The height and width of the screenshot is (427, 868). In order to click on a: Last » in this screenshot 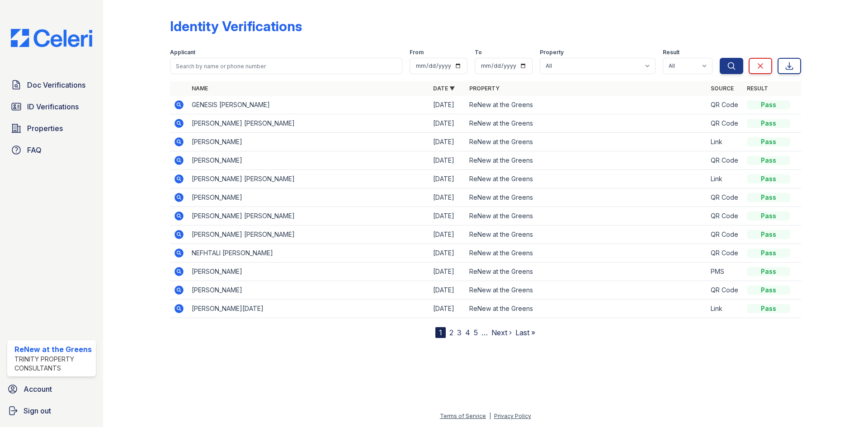, I will do `click(525, 333)`.